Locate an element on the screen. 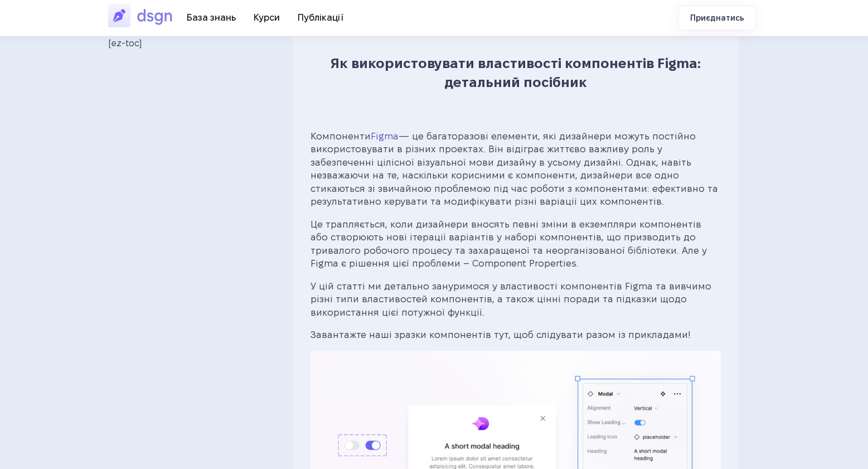  a: Приєднатись is located at coordinates (717, 18).